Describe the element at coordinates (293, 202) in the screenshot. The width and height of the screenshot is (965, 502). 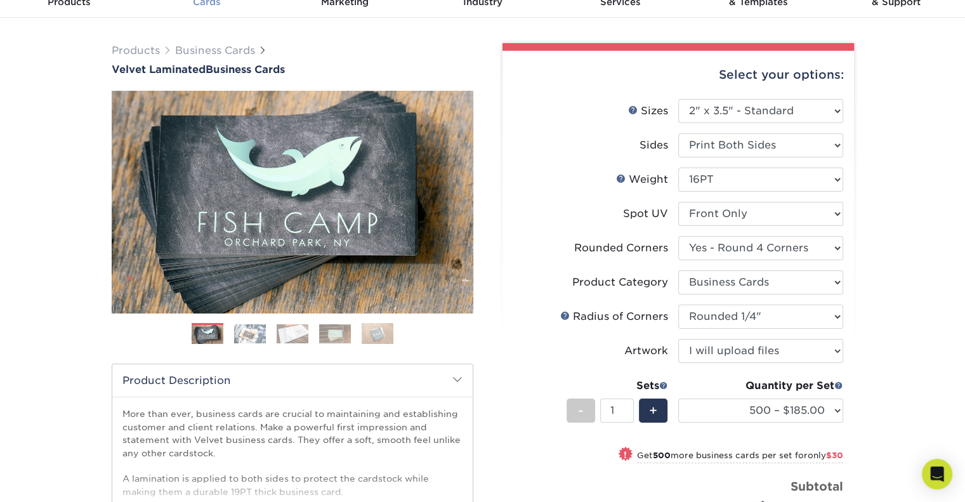
I see `img: Velvet Laminated 01` at that location.